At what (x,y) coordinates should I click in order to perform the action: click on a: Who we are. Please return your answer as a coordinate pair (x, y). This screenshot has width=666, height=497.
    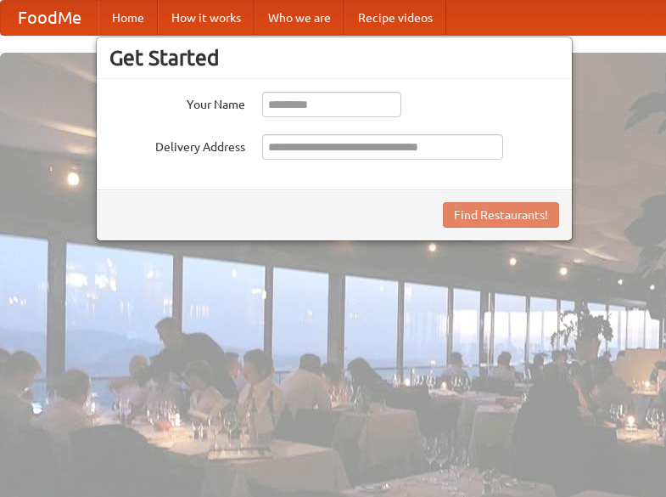
    Looking at the image, I should click on (300, 18).